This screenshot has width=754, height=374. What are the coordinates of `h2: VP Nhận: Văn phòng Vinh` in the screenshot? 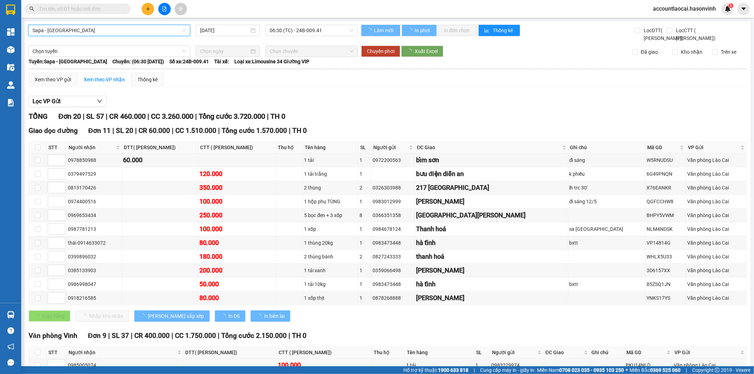 It's located at (104, 63).